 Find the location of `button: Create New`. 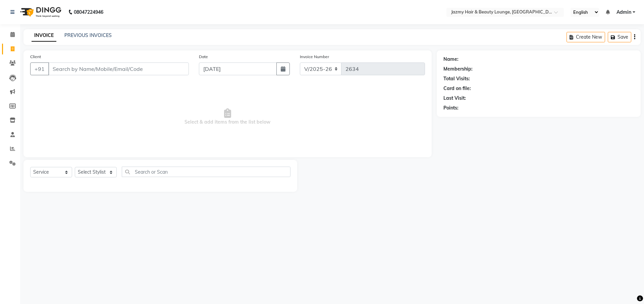

button: Create New is located at coordinates (586, 37).